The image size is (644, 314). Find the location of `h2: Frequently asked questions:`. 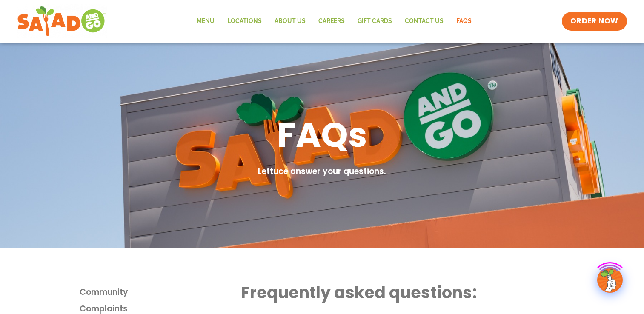

h2: Frequently asked questions: is located at coordinates (402, 292).